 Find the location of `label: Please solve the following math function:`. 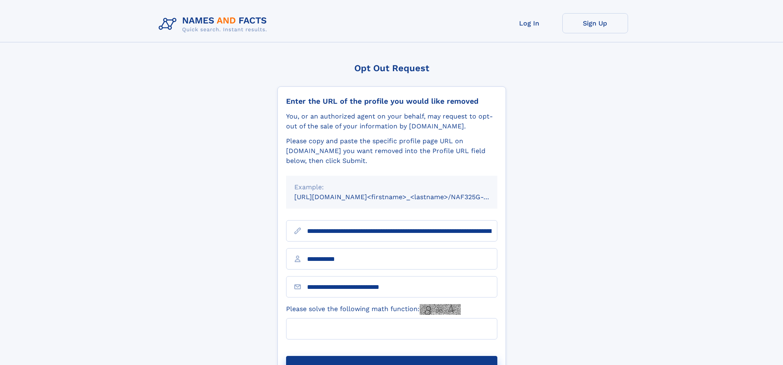

label: Please solve the following math function: is located at coordinates (373, 309).